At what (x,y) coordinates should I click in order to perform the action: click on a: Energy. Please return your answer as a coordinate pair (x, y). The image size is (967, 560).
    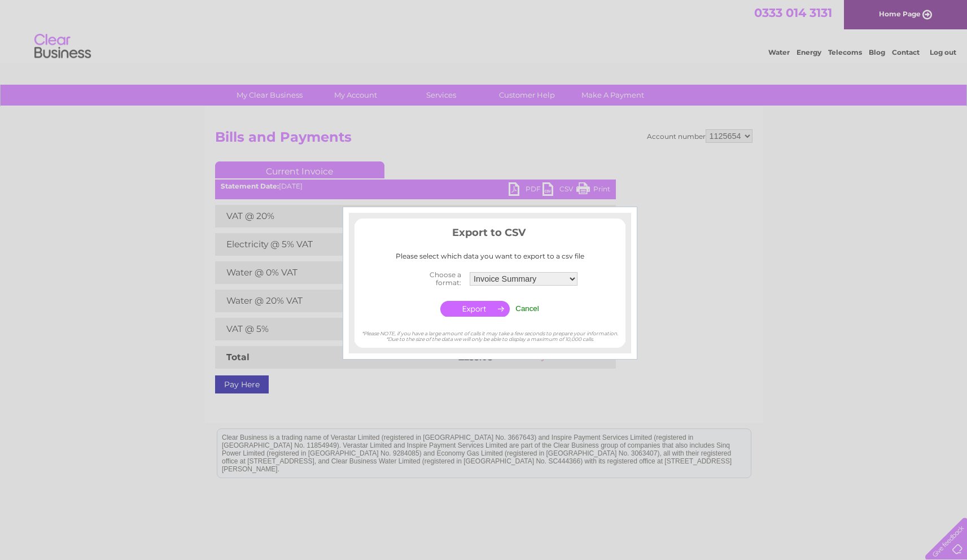
    Looking at the image, I should click on (809, 52).